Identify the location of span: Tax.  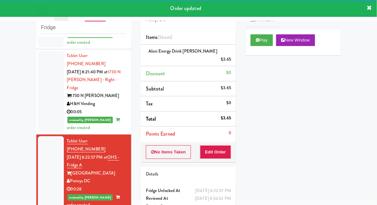
(149, 103).